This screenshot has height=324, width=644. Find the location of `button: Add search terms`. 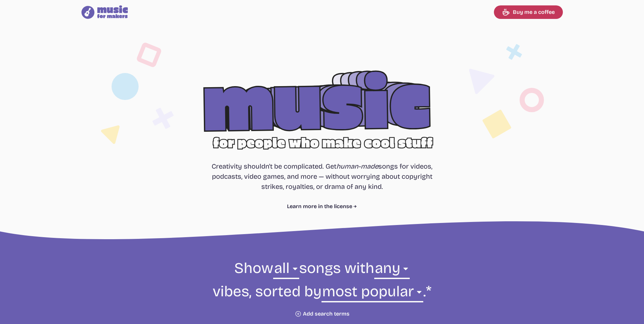

button: Add search terms is located at coordinates (322, 314).